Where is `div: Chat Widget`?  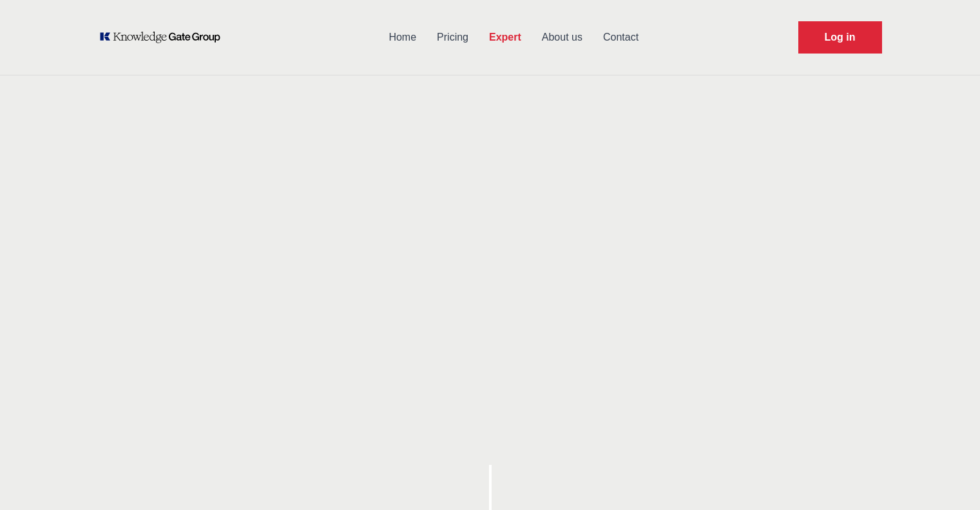
div: Chat Widget is located at coordinates (948, 480).